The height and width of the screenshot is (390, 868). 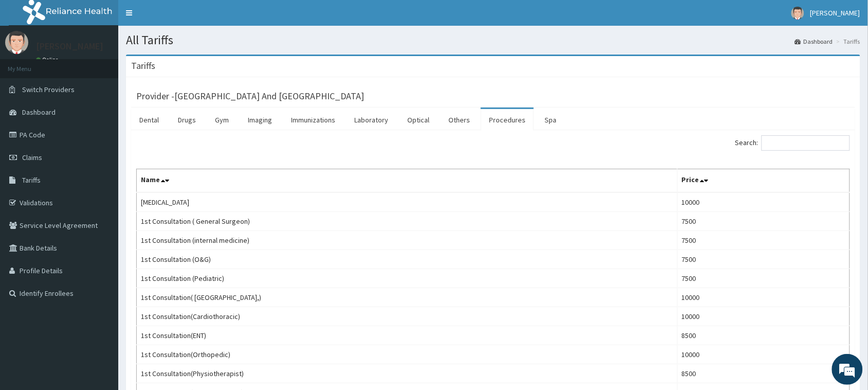 I want to click on th: Name, so click(x=408, y=182).